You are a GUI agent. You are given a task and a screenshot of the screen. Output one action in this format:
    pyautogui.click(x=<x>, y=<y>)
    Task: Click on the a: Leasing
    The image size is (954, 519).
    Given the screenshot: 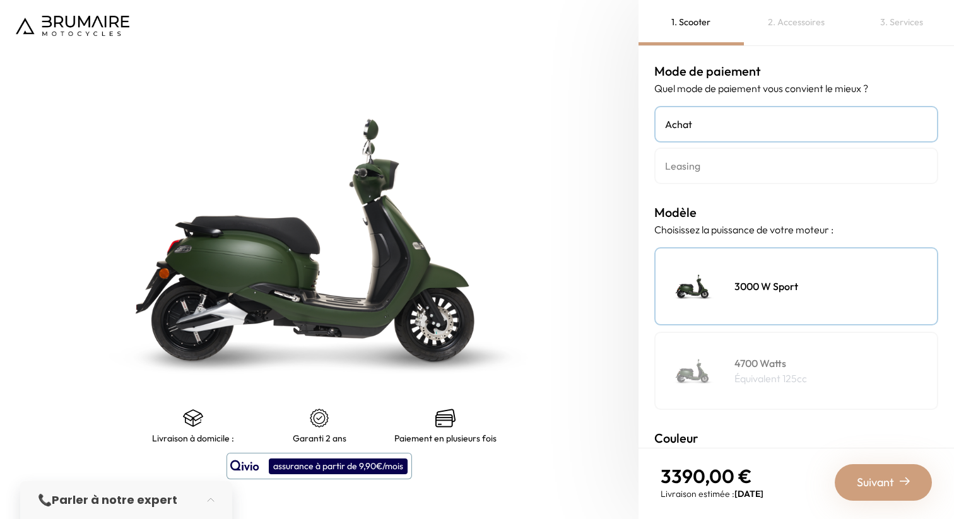 What is the action you would take?
    pyautogui.click(x=796, y=166)
    